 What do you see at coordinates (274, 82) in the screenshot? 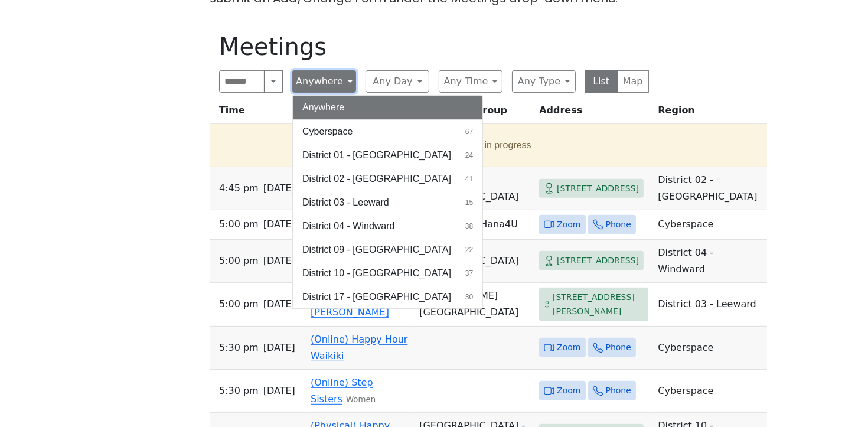
I see `button: Search` at bounding box center [274, 82].